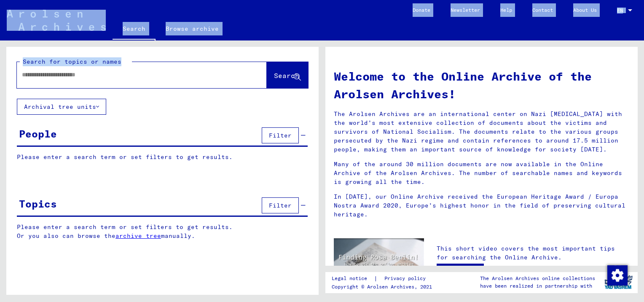 Image resolution: width=644 pixels, height=302 pixels. I want to click on div: Topics, so click(38, 204).